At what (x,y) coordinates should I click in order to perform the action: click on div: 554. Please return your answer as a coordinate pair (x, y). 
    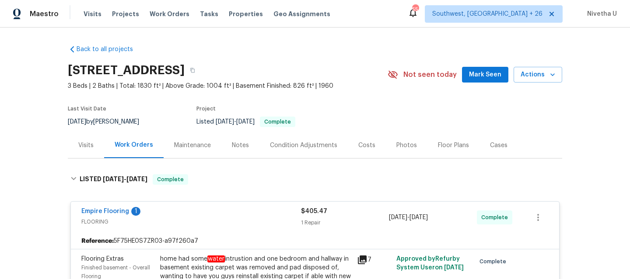
    Looking at the image, I should click on (415, 10).